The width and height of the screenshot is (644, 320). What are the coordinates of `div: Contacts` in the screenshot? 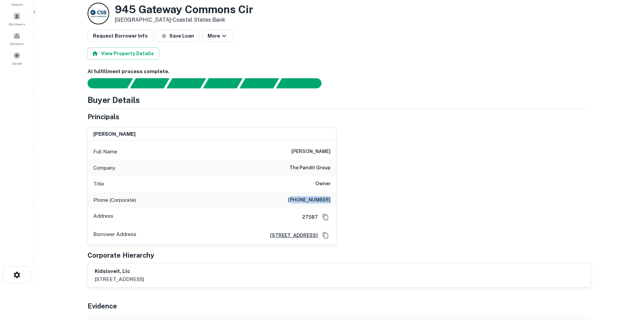 It's located at (17, 38).